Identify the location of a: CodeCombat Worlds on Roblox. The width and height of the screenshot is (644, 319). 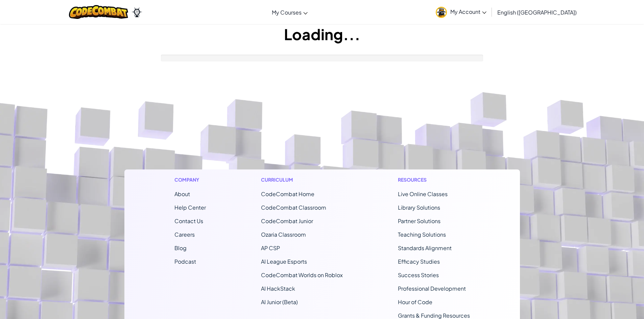
(302, 275).